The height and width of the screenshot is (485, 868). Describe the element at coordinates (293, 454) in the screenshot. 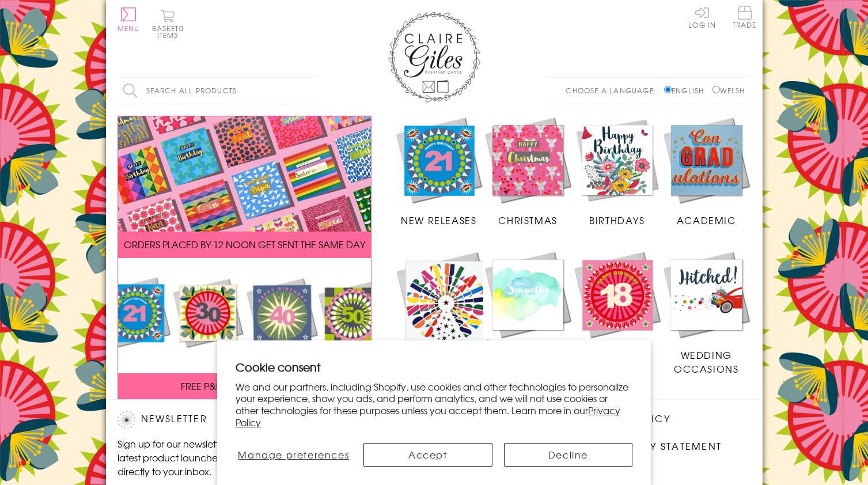

I see `span: Manage preferences` at that location.